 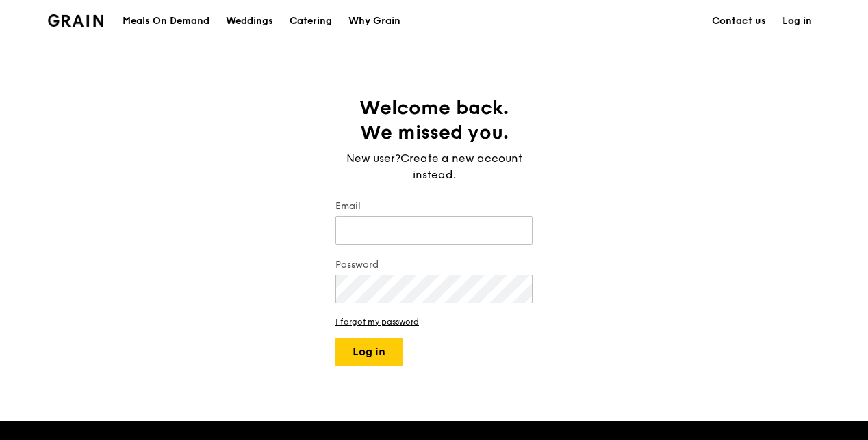 I want to click on div: Catering, so click(x=311, y=21).